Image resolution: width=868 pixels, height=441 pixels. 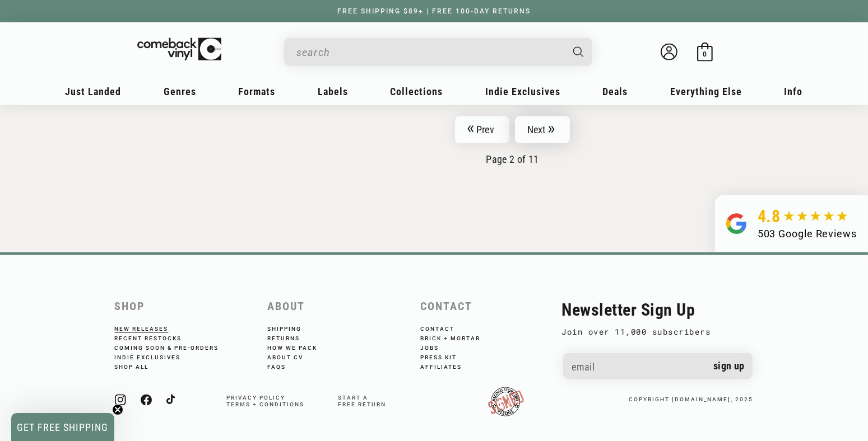 What do you see at coordinates (578, 52) in the screenshot?
I see `button: Search` at bounding box center [578, 52].